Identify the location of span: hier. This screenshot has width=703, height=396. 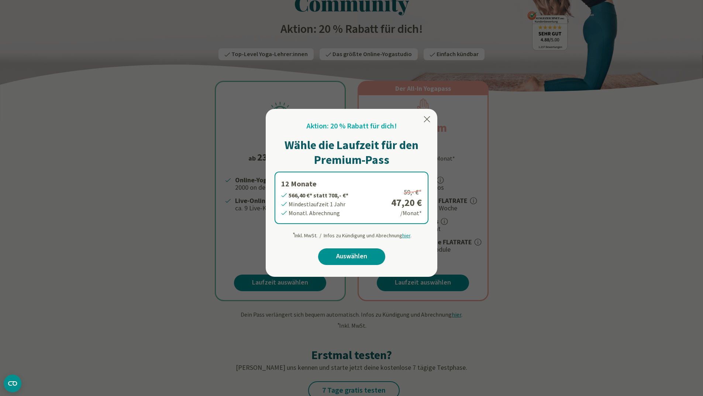
(406, 235).